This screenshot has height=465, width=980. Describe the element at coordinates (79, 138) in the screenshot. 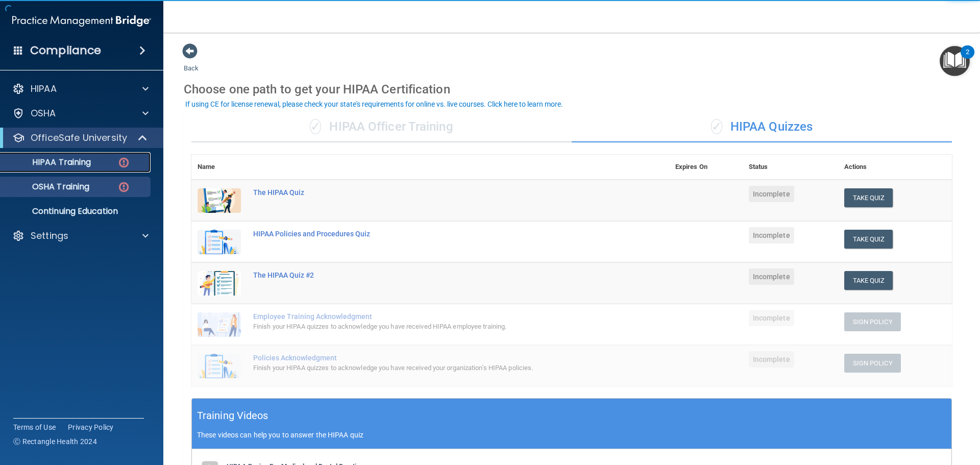

I see `p: OfficeSafe University` at that location.